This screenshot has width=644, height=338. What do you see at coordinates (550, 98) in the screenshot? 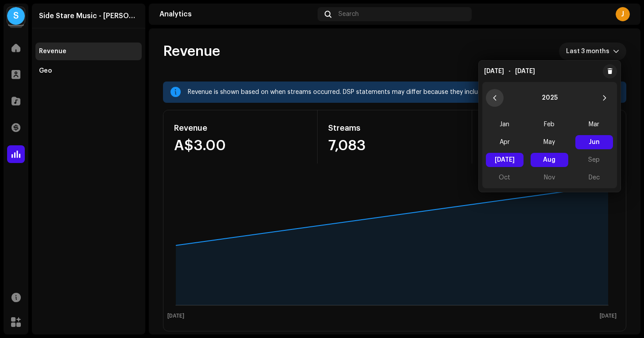
I see `button: Choose Year` at bounding box center [550, 98].